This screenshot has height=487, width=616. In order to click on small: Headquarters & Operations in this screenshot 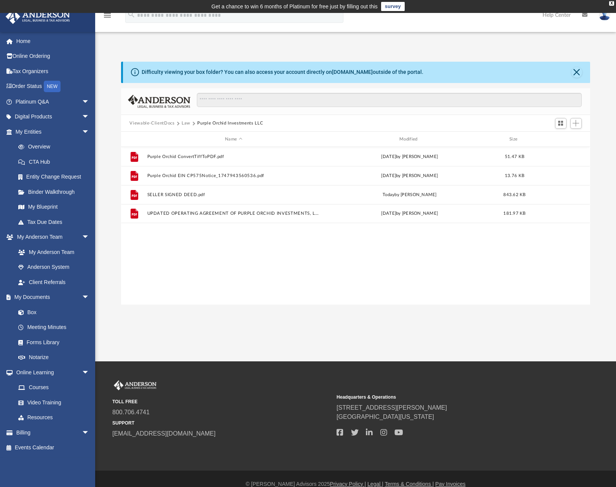, I will do `click(446, 397)`.